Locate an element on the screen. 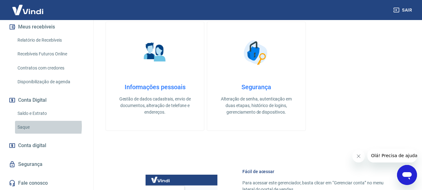 This screenshot has width=422, height=190. span: Conta digital is located at coordinates (32, 145).